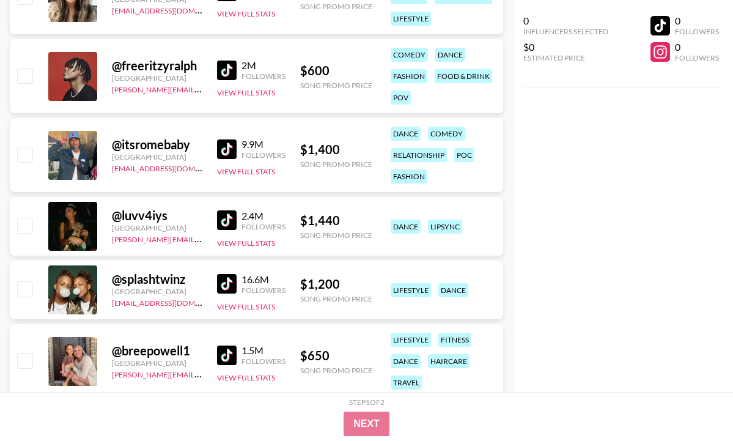 This screenshot has height=441, width=733. What do you see at coordinates (157, 65) in the screenshot?
I see `div: @ freeritzyralph` at bounding box center [157, 65].